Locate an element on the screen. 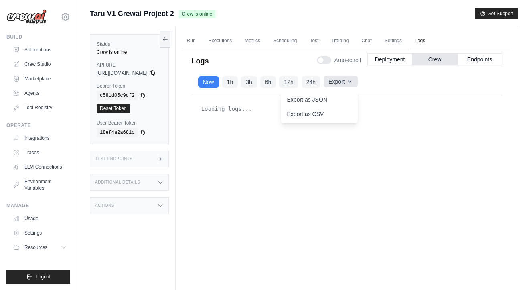  p: Logs is located at coordinates (200, 61).